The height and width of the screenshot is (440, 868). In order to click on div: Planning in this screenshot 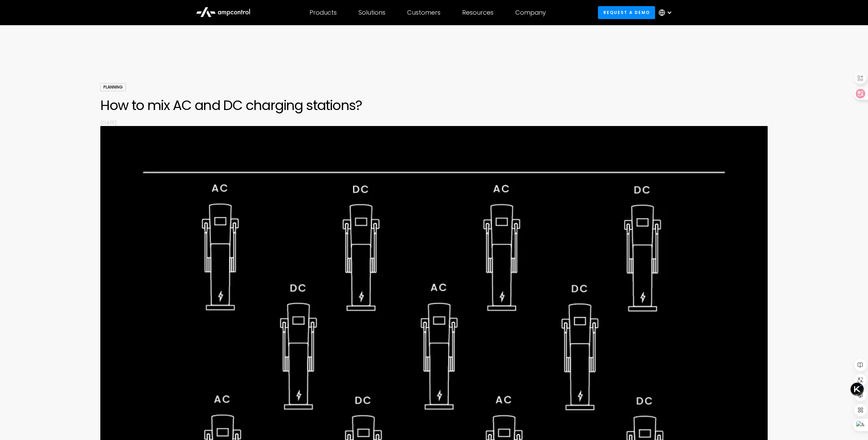, I will do `click(113, 87)`.